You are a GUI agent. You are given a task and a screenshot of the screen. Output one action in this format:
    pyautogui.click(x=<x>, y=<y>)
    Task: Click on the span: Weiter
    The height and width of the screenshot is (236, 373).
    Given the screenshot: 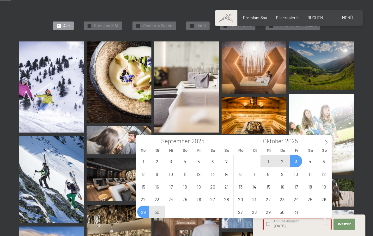 What is the action you would take?
    pyautogui.click(x=344, y=224)
    